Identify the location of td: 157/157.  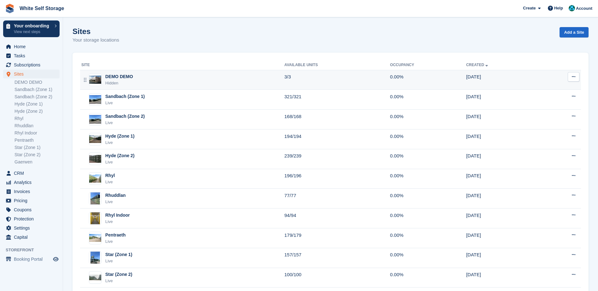
(337, 258).